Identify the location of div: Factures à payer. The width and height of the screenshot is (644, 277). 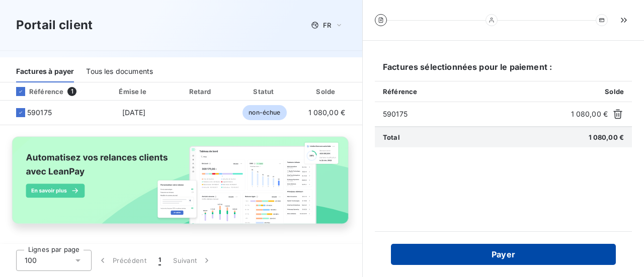
(45, 72).